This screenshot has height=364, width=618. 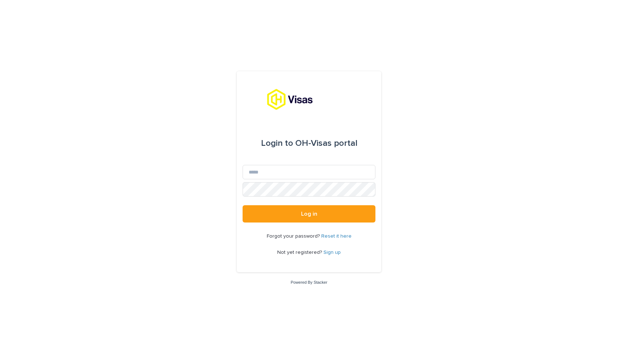 I want to click on a: Powered By Stacker, so click(x=308, y=283).